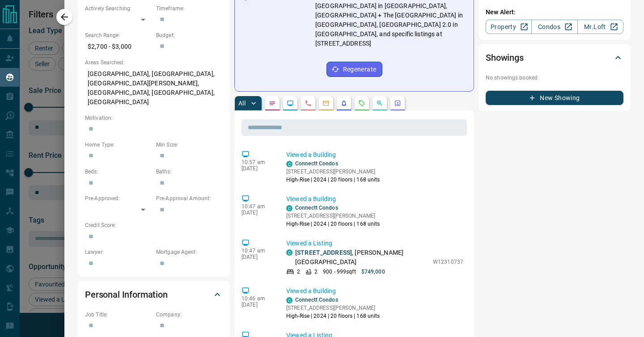 This screenshot has width=644, height=337. Describe the element at coordinates (339, 272) in the screenshot. I see `p: 900 - 999 sqft` at that location.